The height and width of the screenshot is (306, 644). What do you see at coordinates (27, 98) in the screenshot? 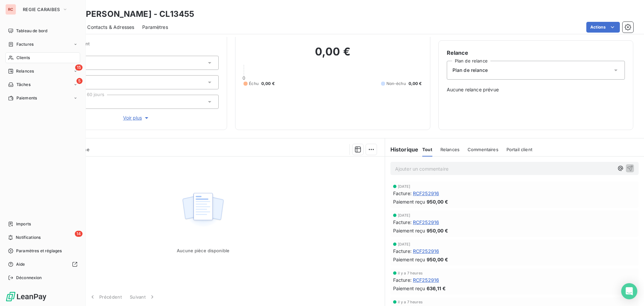
I see `span: Paiements` at bounding box center [27, 98].